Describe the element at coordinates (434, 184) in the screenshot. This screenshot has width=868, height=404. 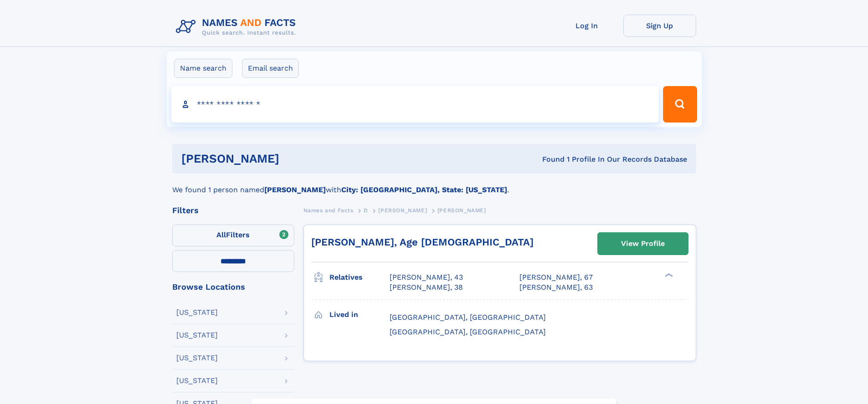
I see `div: We found 1 person named with .` at that location.